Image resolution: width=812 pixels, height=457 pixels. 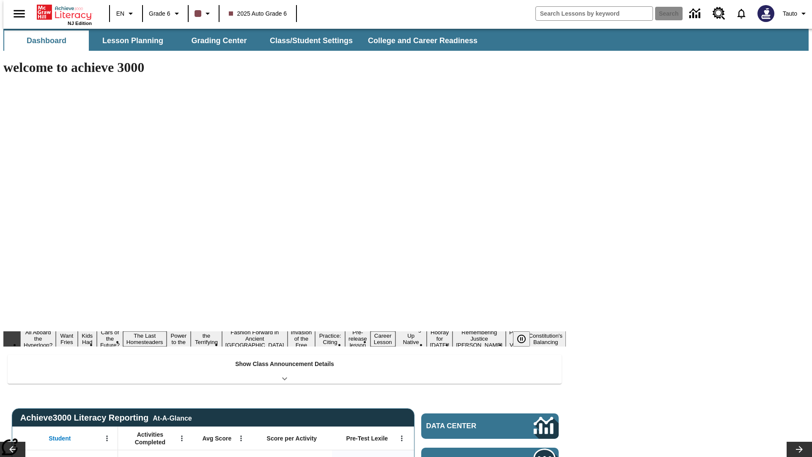 What do you see at coordinates (64, 14) in the screenshot?
I see `div: Home` at bounding box center [64, 14].